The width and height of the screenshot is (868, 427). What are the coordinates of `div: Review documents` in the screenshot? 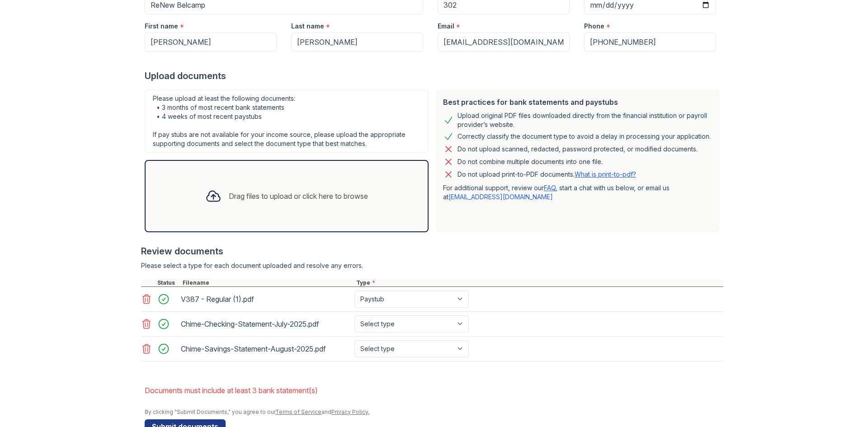 It's located at (432, 251).